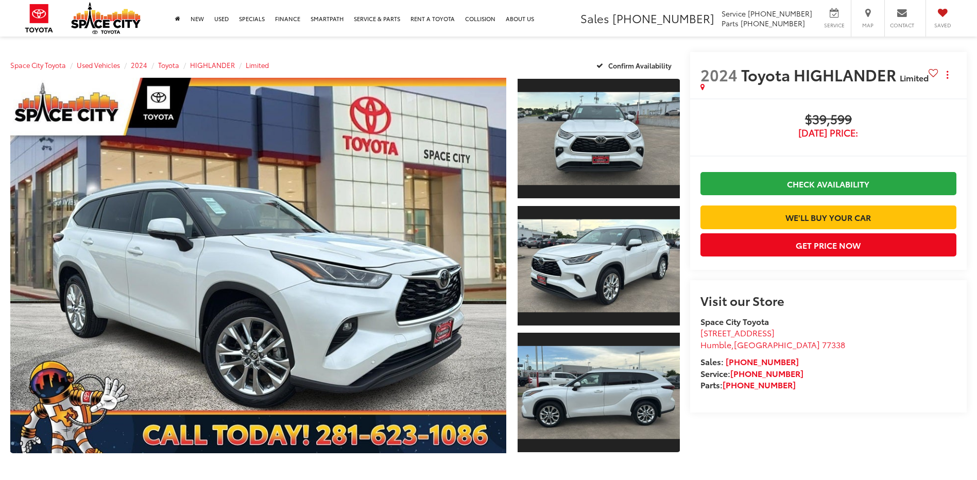 The image size is (977, 480). What do you see at coordinates (168, 65) in the screenshot?
I see `span: Toyota` at bounding box center [168, 65].